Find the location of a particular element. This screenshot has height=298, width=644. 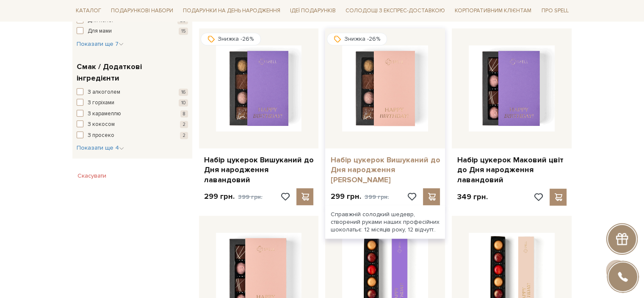

a: Набір цукерок Маковий цвіт до Дня народження лавандовий is located at coordinates (512, 170).